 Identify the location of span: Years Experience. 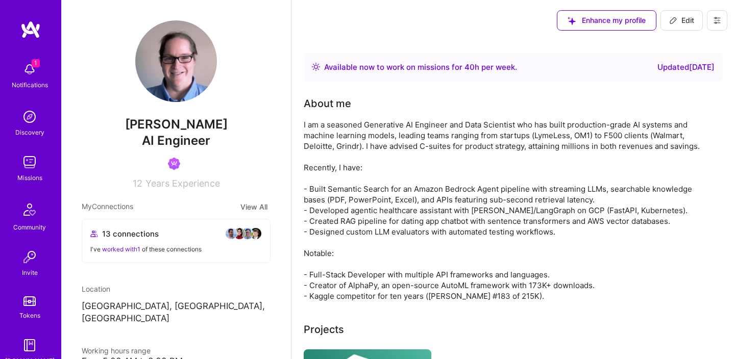
(183, 183).